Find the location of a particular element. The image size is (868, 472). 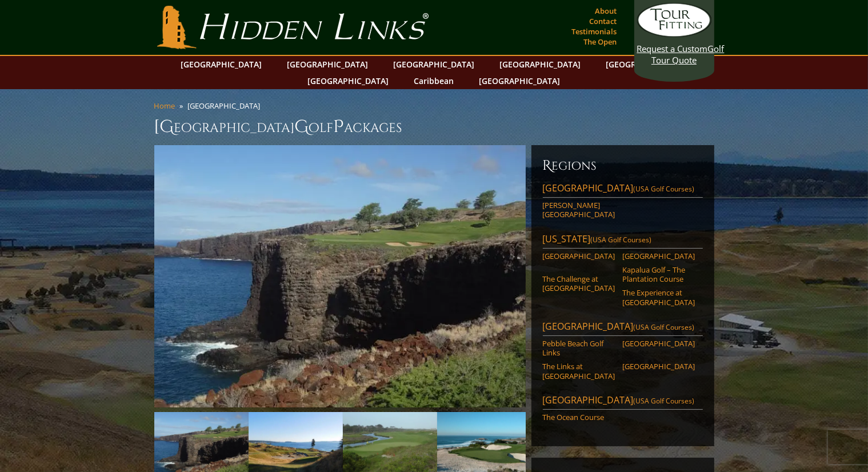

a: The Open is located at coordinates (601, 42).